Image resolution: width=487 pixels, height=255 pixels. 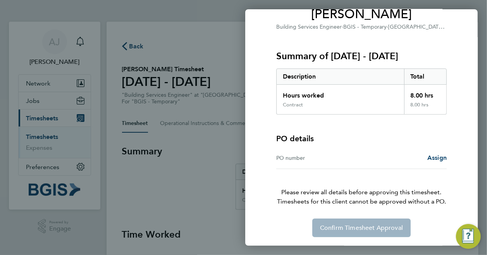 What do you see at coordinates (361, 91) in the screenshot?
I see `div: Summary of 16 - 22 Aug 2025` at bounding box center [361, 91].